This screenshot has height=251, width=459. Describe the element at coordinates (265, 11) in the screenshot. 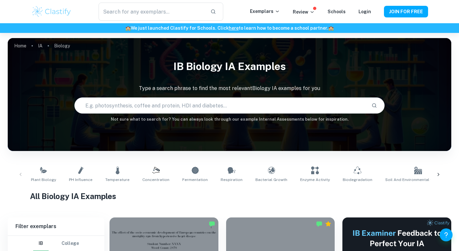

I see `p: Exemplars` at that location.